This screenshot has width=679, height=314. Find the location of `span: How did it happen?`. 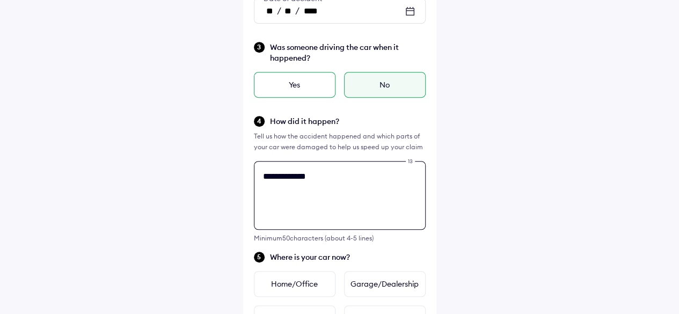

span: How did it happen? is located at coordinates (348, 121).